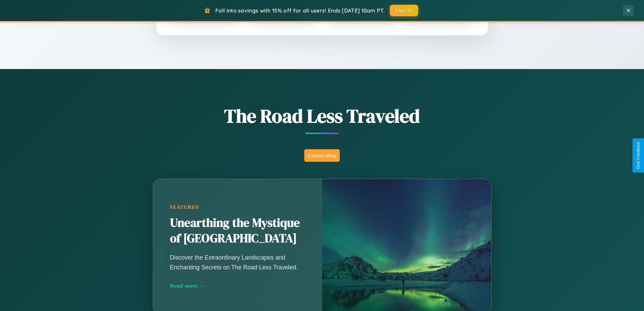 This screenshot has height=311, width=644. I want to click on h1: The Road Less Traveled, so click(322, 116).